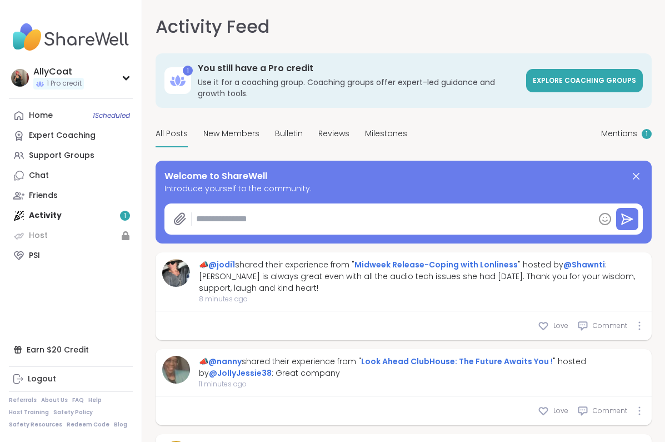 The image size is (665, 442). What do you see at coordinates (619, 133) in the screenshot?
I see `span: Mentions` at bounding box center [619, 133].